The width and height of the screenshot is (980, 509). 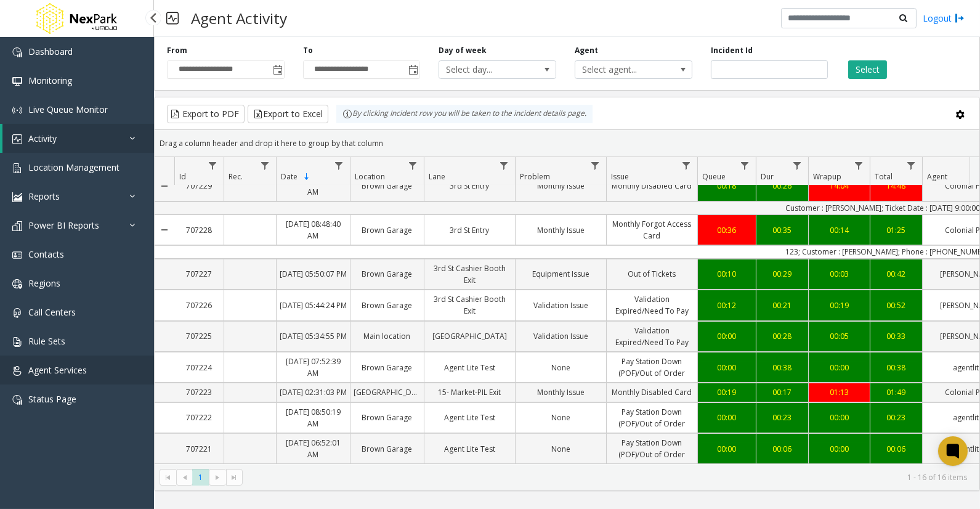 What do you see at coordinates (199, 186) in the screenshot?
I see `a: 707229` at bounding box center [199, 186].